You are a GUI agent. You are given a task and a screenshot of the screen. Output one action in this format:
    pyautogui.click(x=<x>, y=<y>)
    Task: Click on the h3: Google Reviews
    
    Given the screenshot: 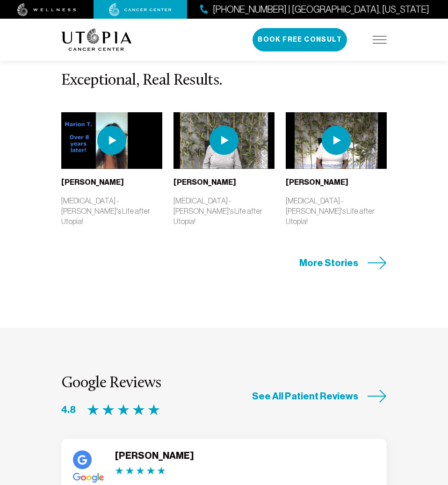 What is the action you would take?
    pyautogui.click(x=111, y=383)
    